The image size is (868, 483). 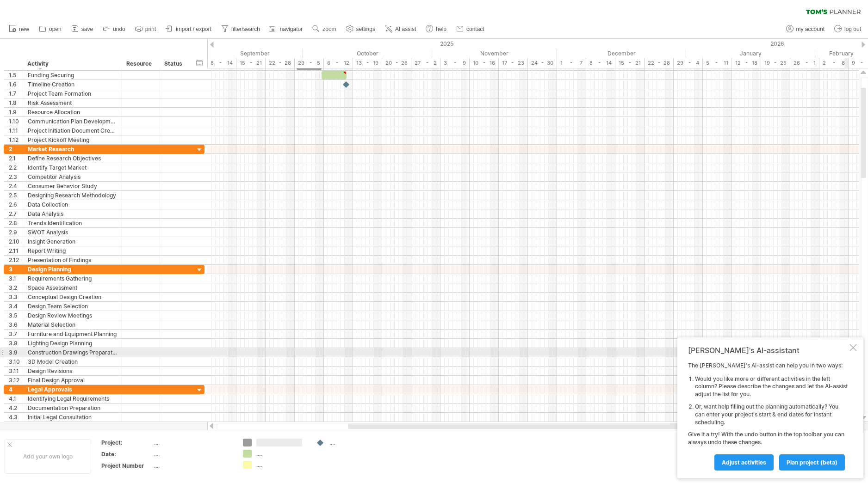 What do you see at coordinates (630, 63) in the screenshot?
I see `div: 15 - 21` at bounding box center [630, 63].